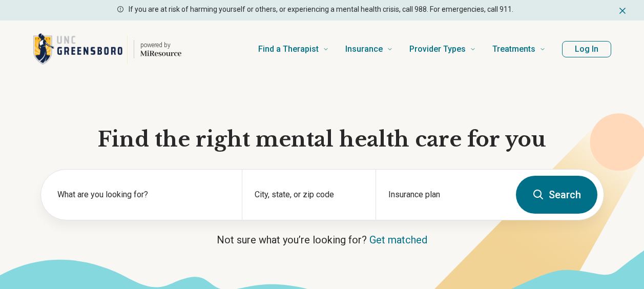 The height and width of the screenshot is (289, 644). What do you see at coordinates (622, 10) in the screenshot?
I see `button: Dismiss` at bounding box center [622, 10].